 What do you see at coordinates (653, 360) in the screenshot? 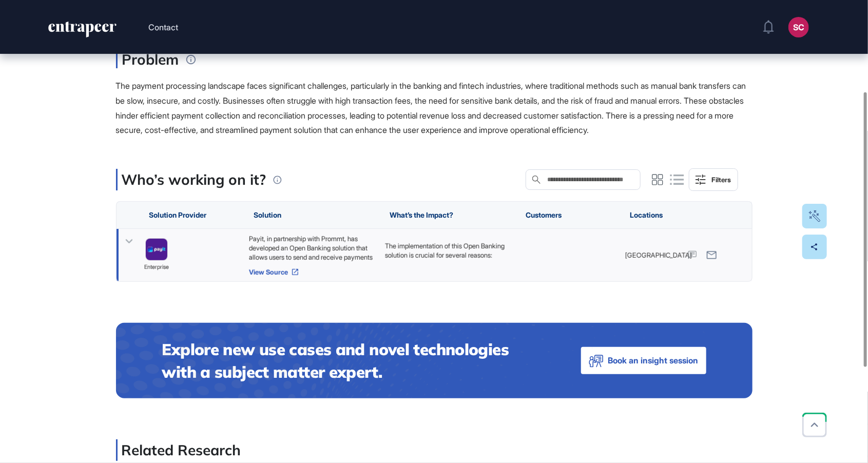
I see `span: Book an insight session` at bounding box center [653, 360].